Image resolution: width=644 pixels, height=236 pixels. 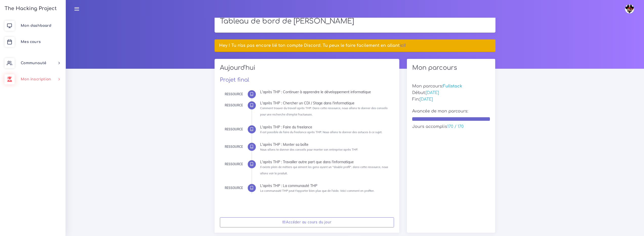 What do you see at coordinates (325, 127) in the screenshot?
I see `div: L'après THP : Faire du freelance` at bounding box center [325, 127].